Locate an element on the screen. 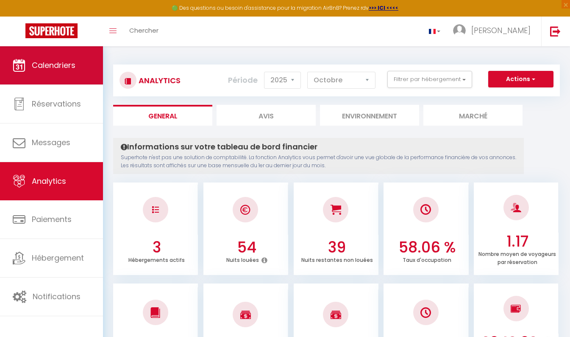  span: Notifications is located at coordinates (56, 296).